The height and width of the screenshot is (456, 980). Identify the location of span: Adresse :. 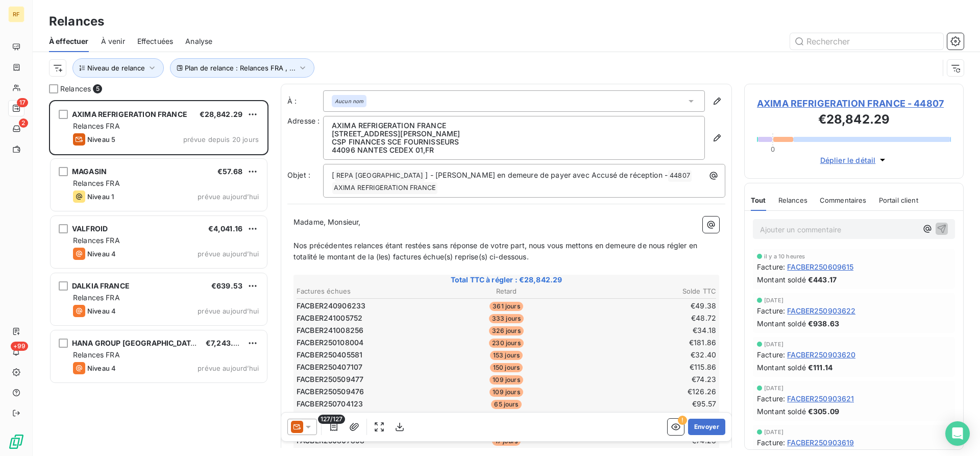
(303, 120).